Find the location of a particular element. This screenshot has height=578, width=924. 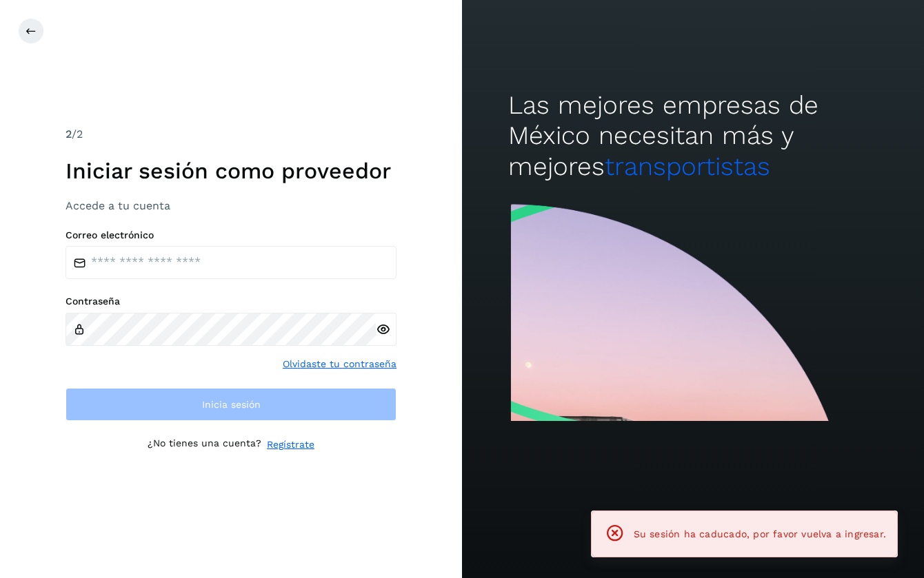

div: /2 is located at coordinates (231, 135).